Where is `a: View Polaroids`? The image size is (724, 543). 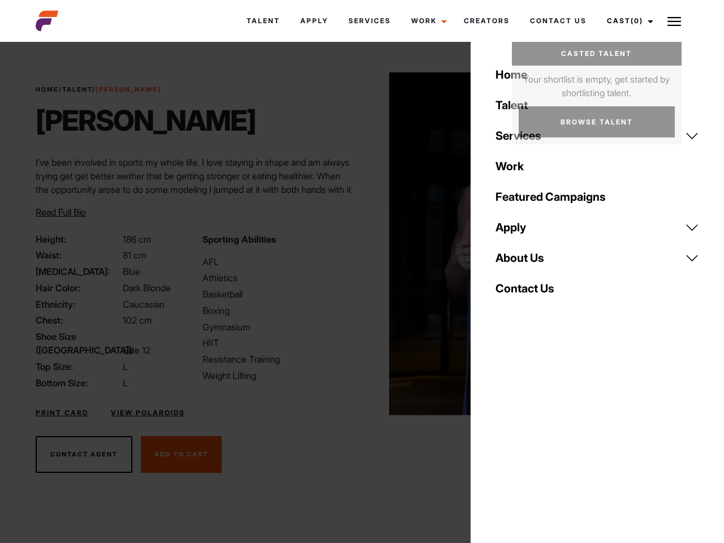
a: View Polaroids is located at coordinates (148, 413).